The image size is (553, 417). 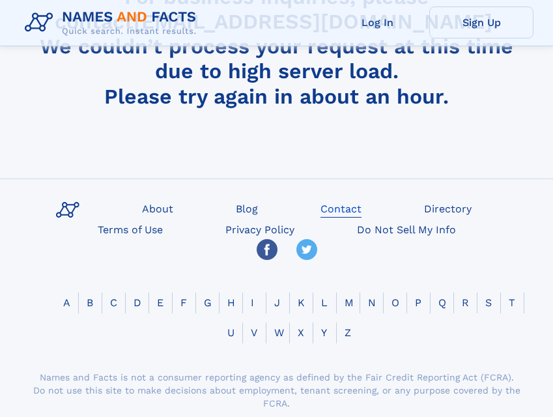 I want to click on a: Privacy Policy, so click(x=260, y=229).